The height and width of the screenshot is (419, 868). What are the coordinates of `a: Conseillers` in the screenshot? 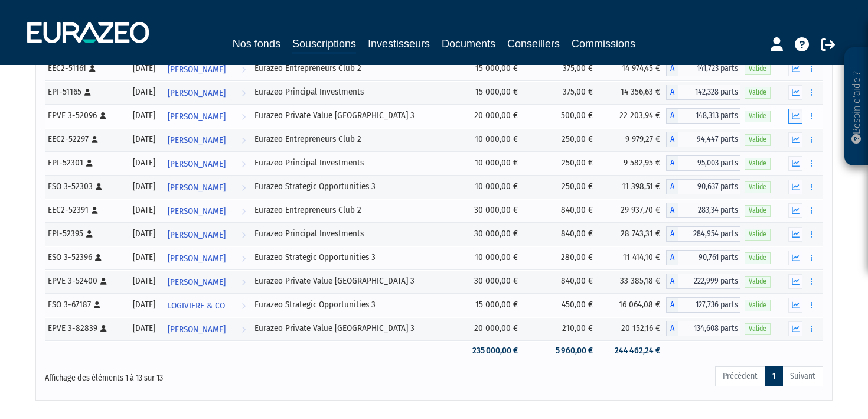 It's located at (533, 44).